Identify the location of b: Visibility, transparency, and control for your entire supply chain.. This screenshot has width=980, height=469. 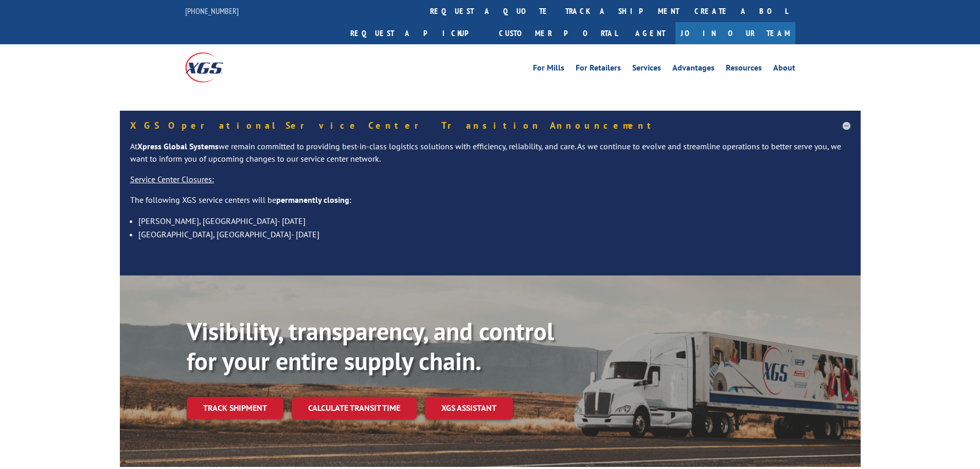
(371, 346).